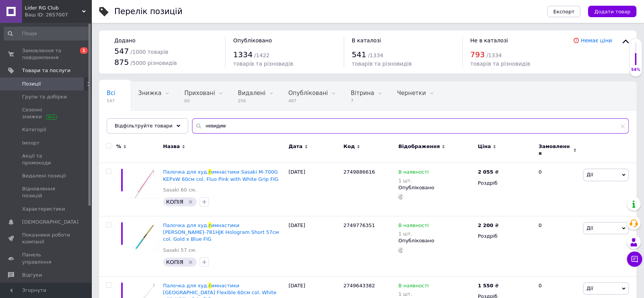 This screenshot has height=298, width=644. I want to click on button: Чат з покупцем, so click(635, 259).